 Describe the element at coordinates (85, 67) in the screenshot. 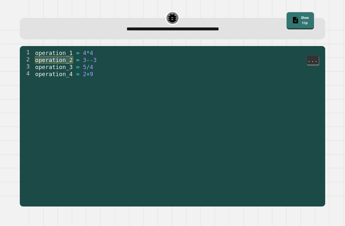

I see `span: 5` at that location.